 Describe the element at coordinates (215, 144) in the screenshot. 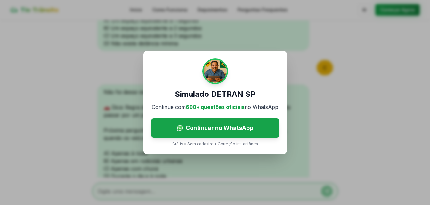

I see `p: Grátis • Sem cadastro • Correção instantânea` at that location.